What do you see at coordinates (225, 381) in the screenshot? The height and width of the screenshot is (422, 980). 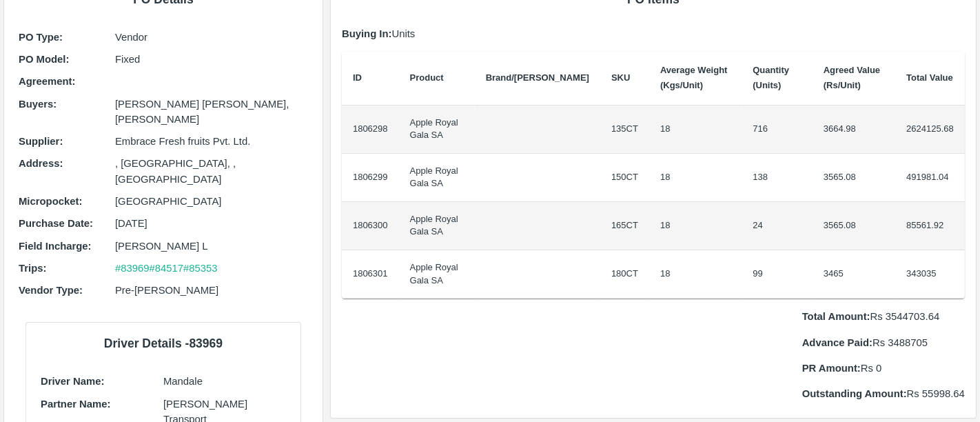 I see `p: Mandale` at bounding box center [225, 381].